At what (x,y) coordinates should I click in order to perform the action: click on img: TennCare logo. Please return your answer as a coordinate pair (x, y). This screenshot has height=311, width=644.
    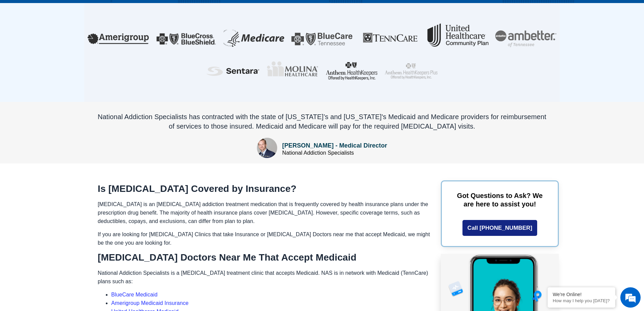
    Looking at the image, I should click on (390, 38).